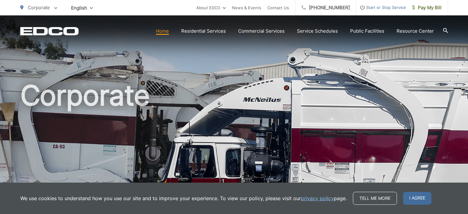 The width and height of the screenshot is (468, 214). What do you see at coordinates (163, 31) in the screenshot?
I see `a: Home` at bounding box center [163, 31].